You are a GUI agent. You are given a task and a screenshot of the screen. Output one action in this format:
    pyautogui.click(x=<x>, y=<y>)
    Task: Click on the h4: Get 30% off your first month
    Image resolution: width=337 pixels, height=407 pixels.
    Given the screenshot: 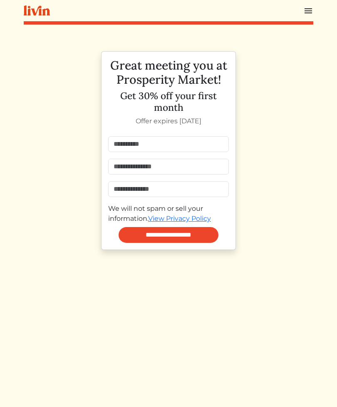 What is the action you would take?
    pyautogui.click(x=169, y=101)
    